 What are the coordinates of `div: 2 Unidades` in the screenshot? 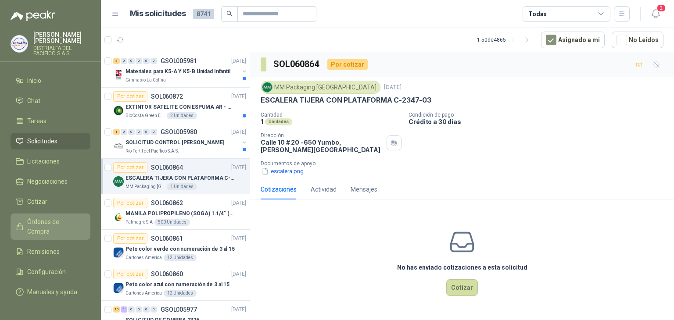 It's located at (182, 116).